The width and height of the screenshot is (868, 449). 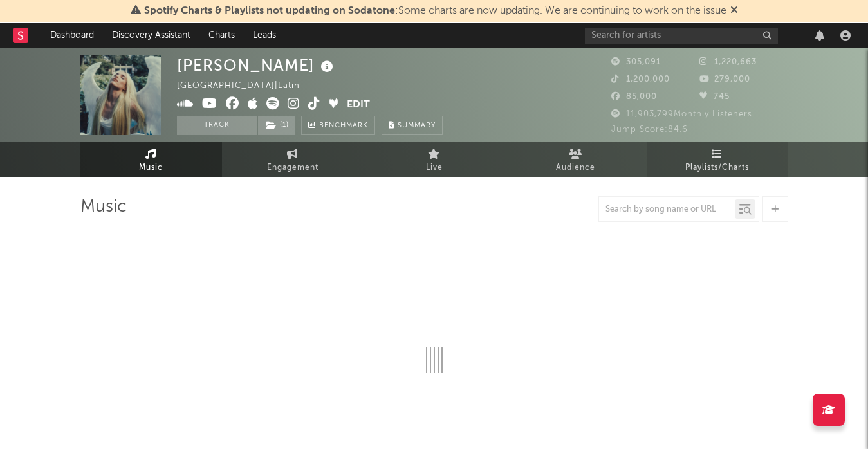 What do you see at coordinates (151, 159) in the screenshot?
I see `a: Music` at bounding box center [151, 159].